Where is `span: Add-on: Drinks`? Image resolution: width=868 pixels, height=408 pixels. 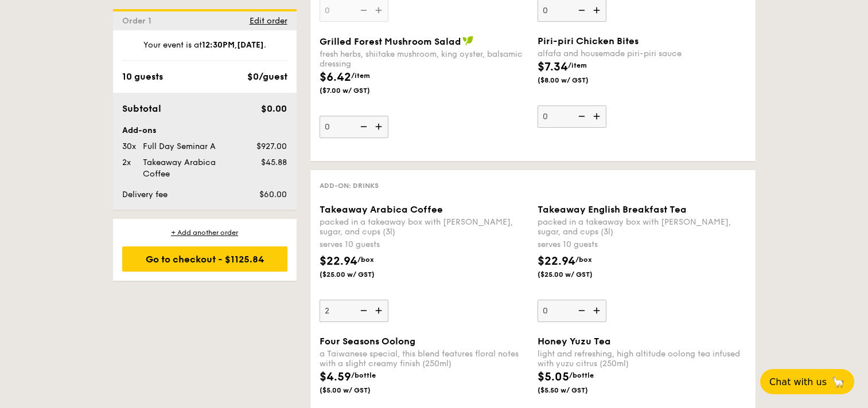
span: Add-on: Drinks is located at coordinates (349, 186).